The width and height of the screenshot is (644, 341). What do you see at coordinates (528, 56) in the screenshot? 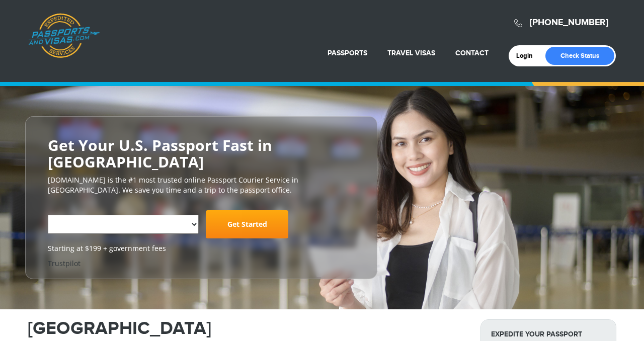
I see `a: Login` at bounding box center [528, 56].